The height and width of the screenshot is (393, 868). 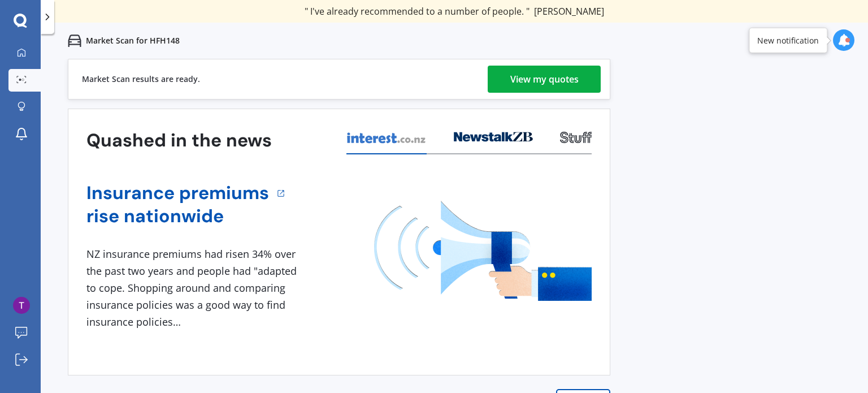 What do you see at coordinates (544, 79) in the screenshot?
I see `a: View my quotes` at bounding box center [544, 79].